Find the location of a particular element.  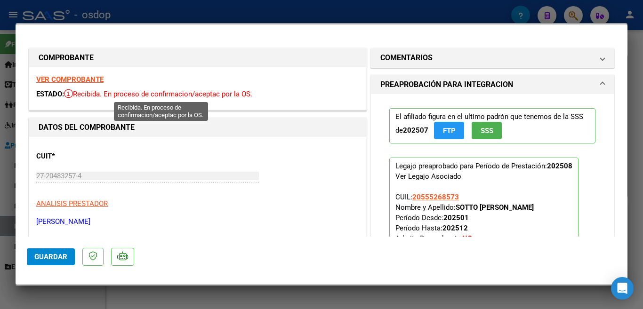

p: El afiliado figura en el ultimo padrón que tenemos de la SSS de is located at coordinates (492, 126).